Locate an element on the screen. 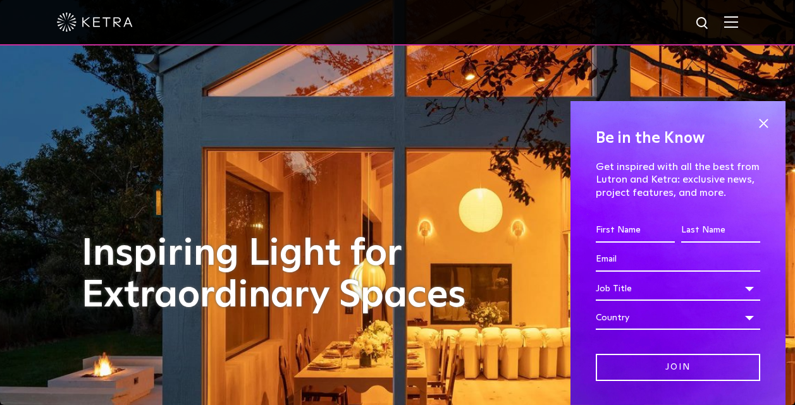  div: Job Title is located at coordinates (678, 289).